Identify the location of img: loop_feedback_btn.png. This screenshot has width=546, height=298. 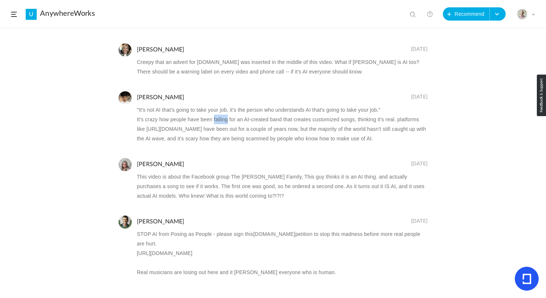
(542, 95).